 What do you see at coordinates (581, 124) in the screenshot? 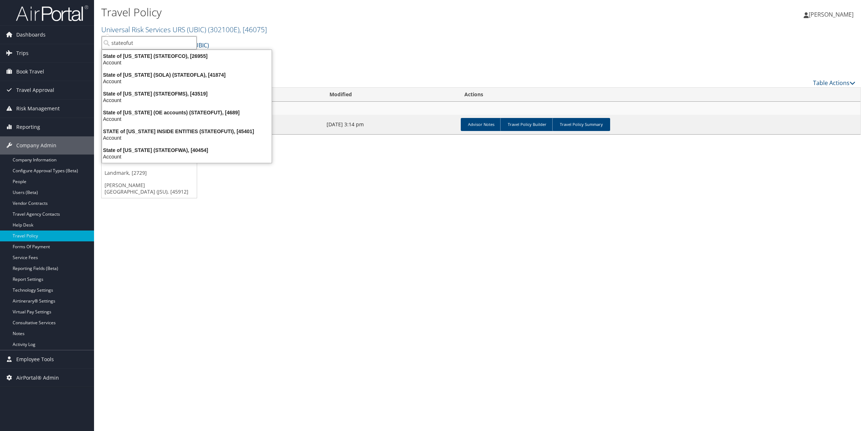
I see `a: Travel Policy Summary` at bounding box center [581, 124].